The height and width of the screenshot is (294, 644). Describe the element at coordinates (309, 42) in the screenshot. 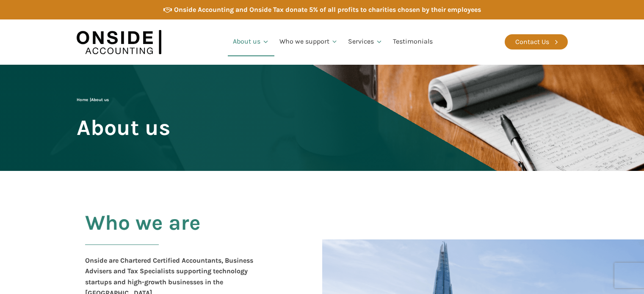

I see `a: Who we support` at that location.